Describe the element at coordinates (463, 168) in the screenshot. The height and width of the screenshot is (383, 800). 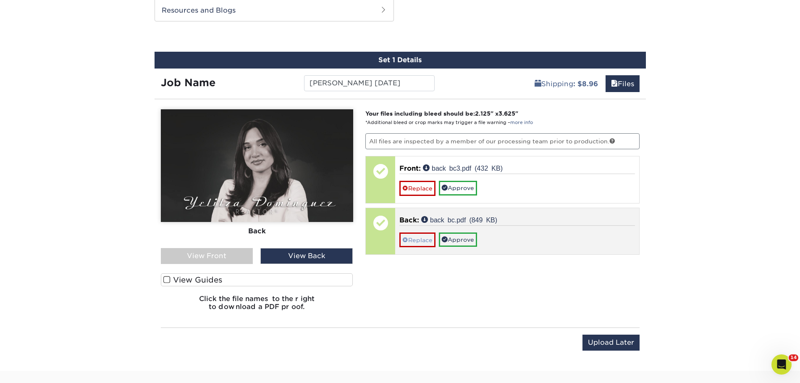
I see `a: back bc3.pdf (432 KB)` at that location.